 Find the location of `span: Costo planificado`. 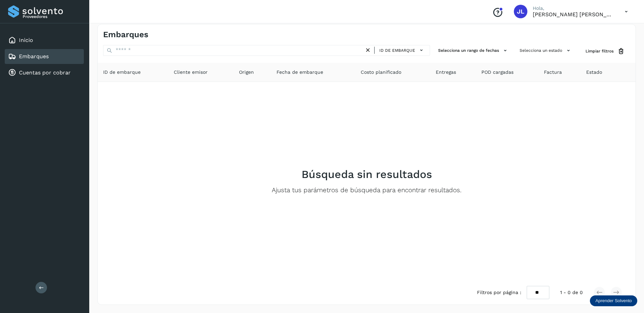

span: Costo planificado is located at coordinates (381, 72).